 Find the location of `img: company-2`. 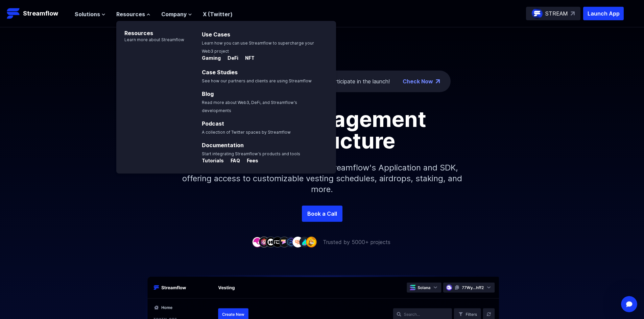

img: company-2 is located at coordinates (264, 242).